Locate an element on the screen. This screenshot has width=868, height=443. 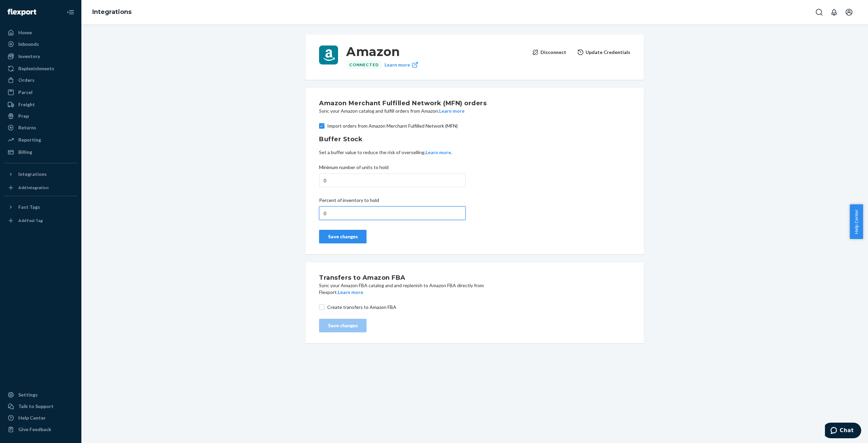
h2: Buffer Stock is located at coordinates (475, 139).